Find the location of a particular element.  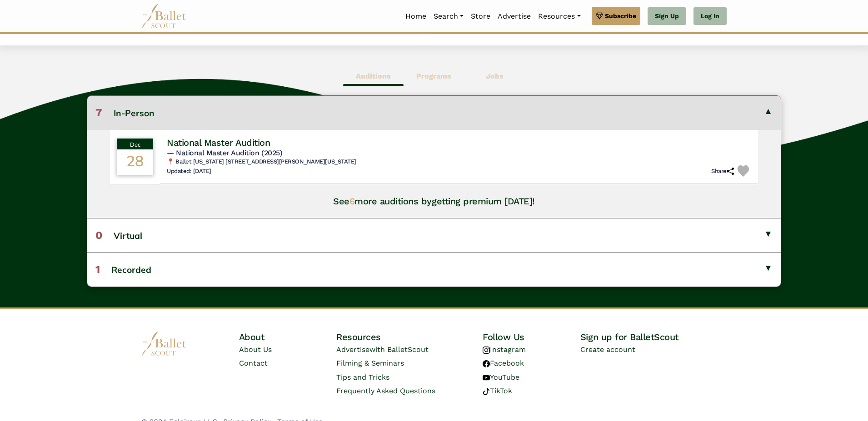

a: Advertisewith BalletScout is located at coordinates (382, 349).